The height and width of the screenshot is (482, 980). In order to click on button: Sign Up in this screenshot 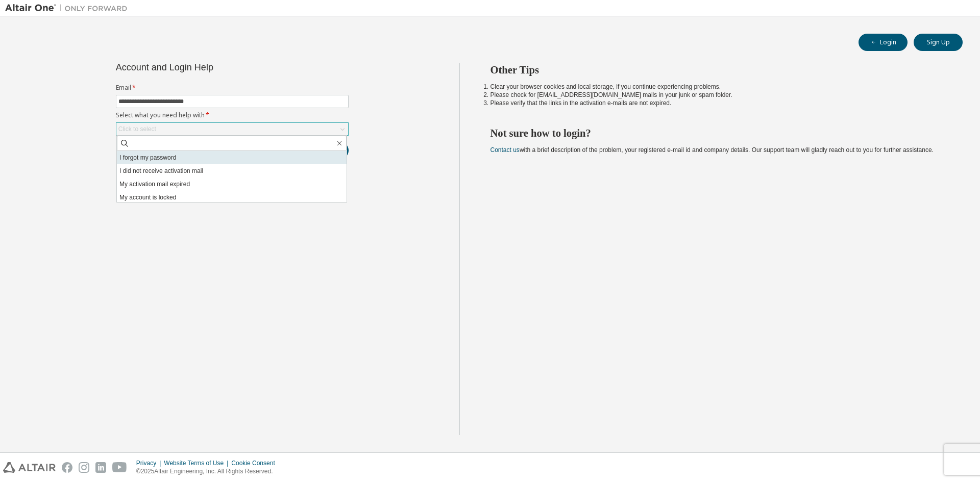, I will do `click(939, 43)`.